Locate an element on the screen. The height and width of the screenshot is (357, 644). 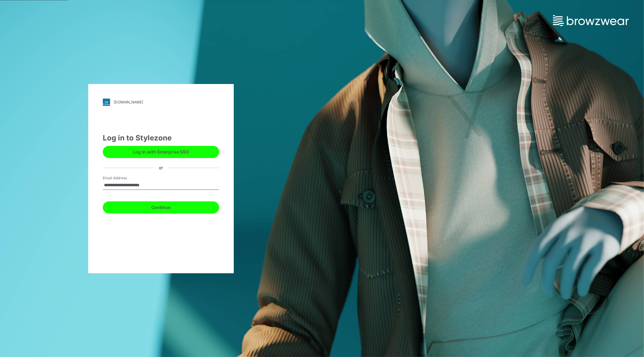
img: browzwear-logo.73288ffb.svg is located at coordinates (591, 21).